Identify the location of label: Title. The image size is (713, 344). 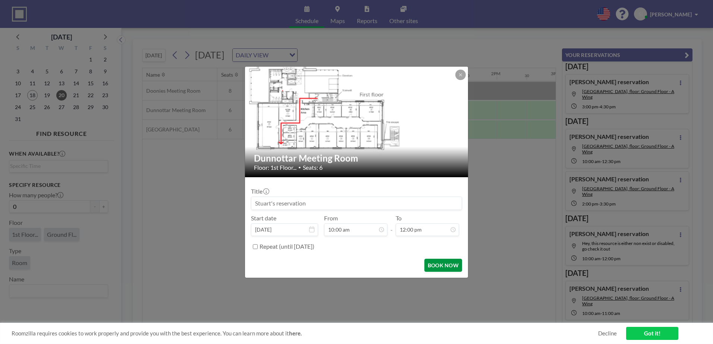
(259, 192).